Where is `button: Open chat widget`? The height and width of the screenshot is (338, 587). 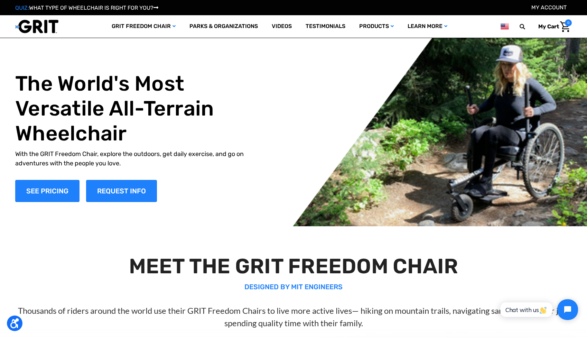
button: Open chat widget is located at coordinates (75, 16).